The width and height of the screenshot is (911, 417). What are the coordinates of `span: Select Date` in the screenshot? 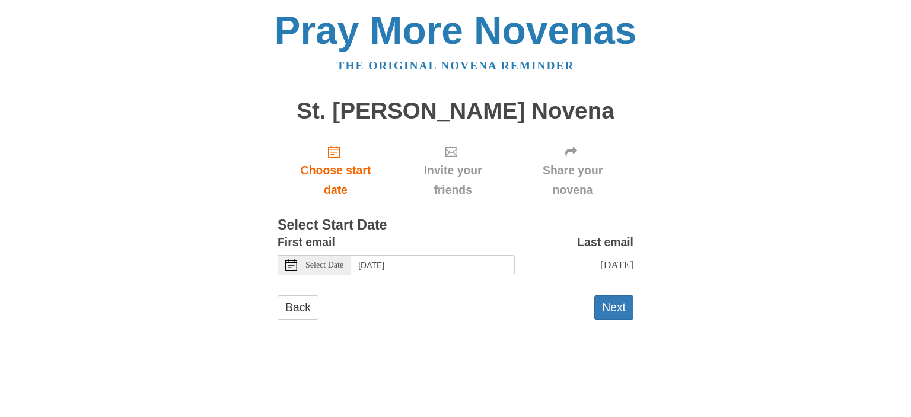 It's located at (324, 265).